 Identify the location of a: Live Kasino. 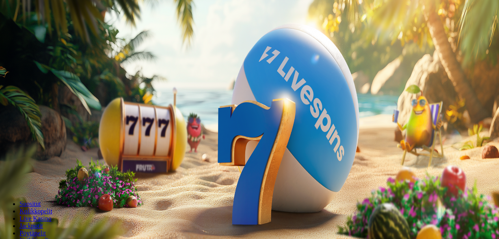
(35, 218).